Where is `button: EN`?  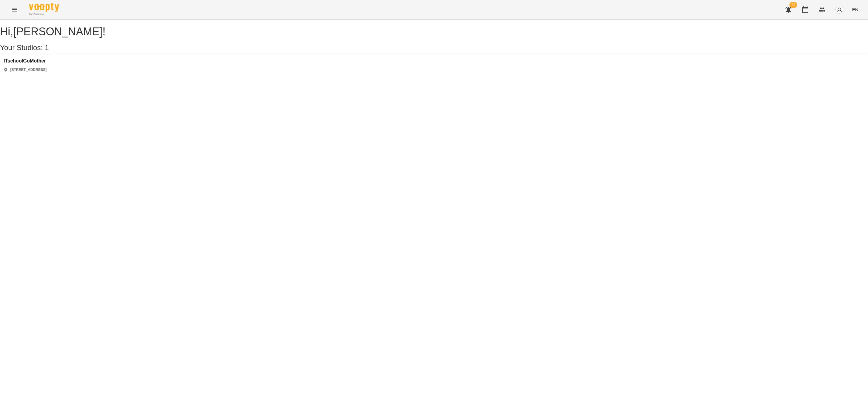 button: EN is located at coordinates (855, 10).